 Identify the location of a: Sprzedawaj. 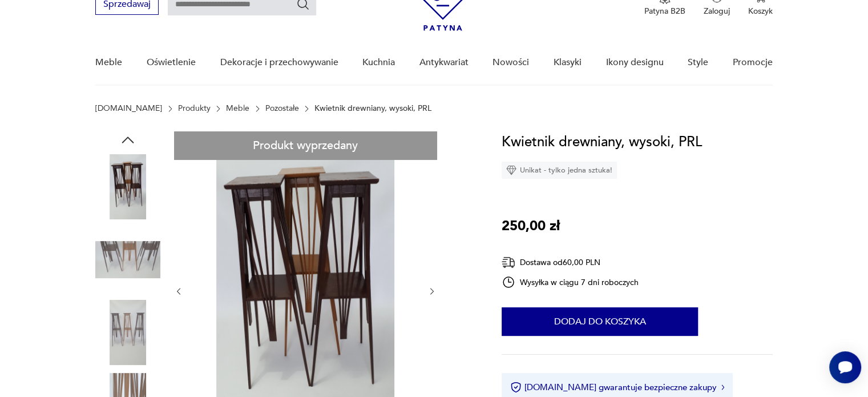
(127, 5).